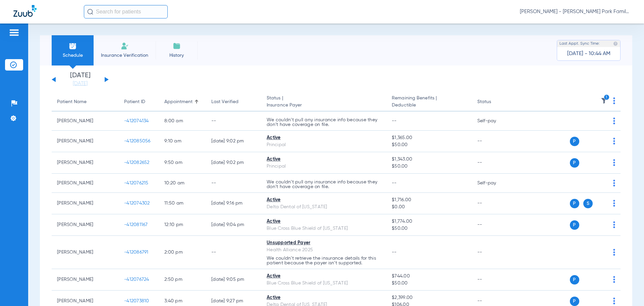 The height and width of the screenshot is (306, 644). Describe the element at coordinates (588, 203) in the screenshot. I see `span: S` at that location.